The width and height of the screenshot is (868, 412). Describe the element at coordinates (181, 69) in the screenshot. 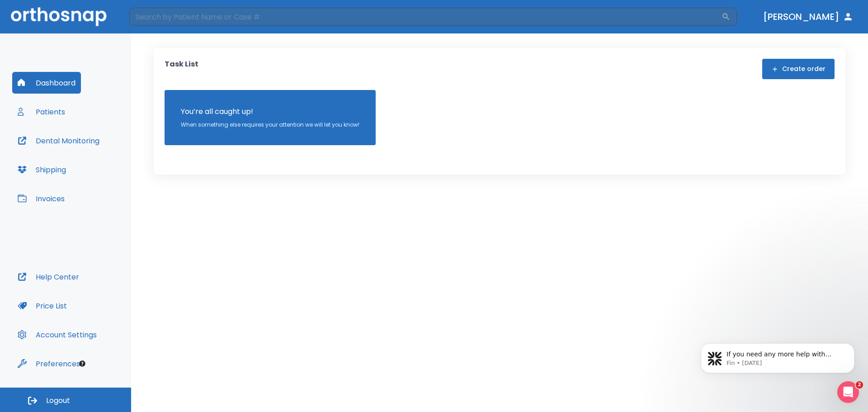

I see `p: Task List` at that location.